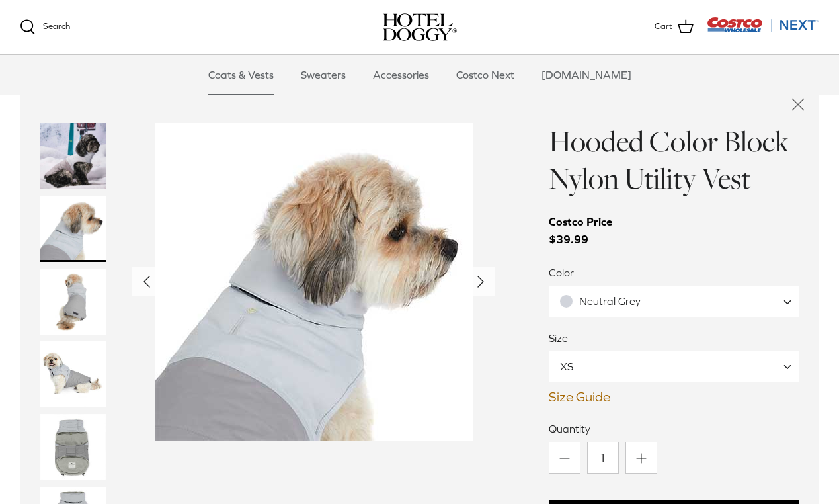 Image resolution: width=839 pixels, height=504 pixels. What do you see at coordinates (603, 457) in the screenshot?
I see `input: Quantity` at bounding box center [603, 457].